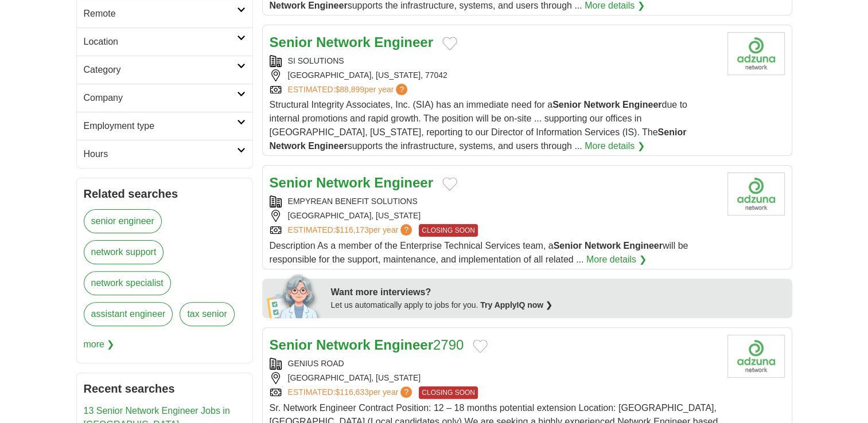 The height and width of the screenshot is (423, 868). What do you see at coordinates (164, 98) in the screenshot?
I see `a: Company` at bounding box center [164, 98].